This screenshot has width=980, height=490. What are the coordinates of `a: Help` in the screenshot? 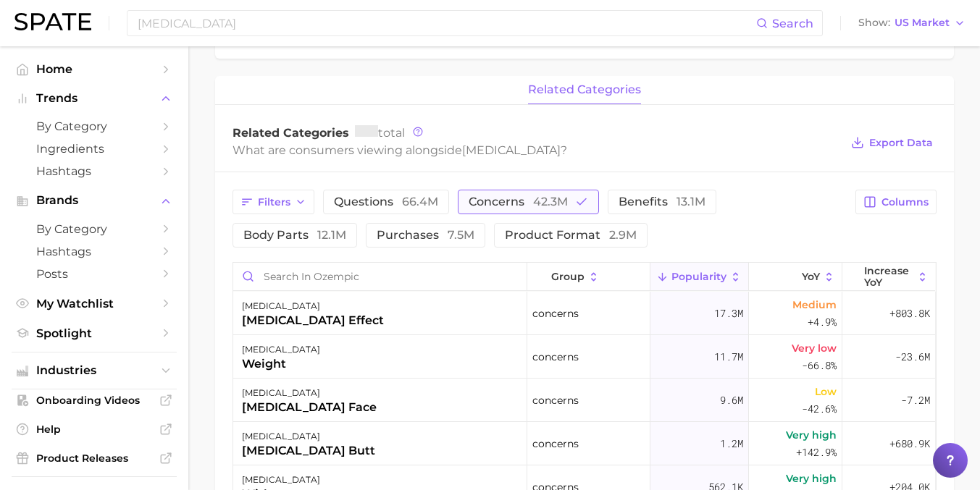 It's located at (94, 429).